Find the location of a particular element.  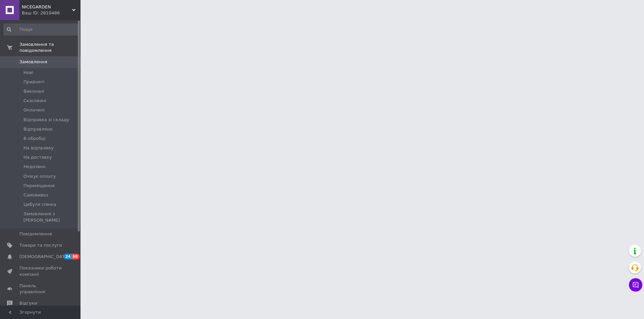

span: Товари та послуги is located at coordinates (41, 245).